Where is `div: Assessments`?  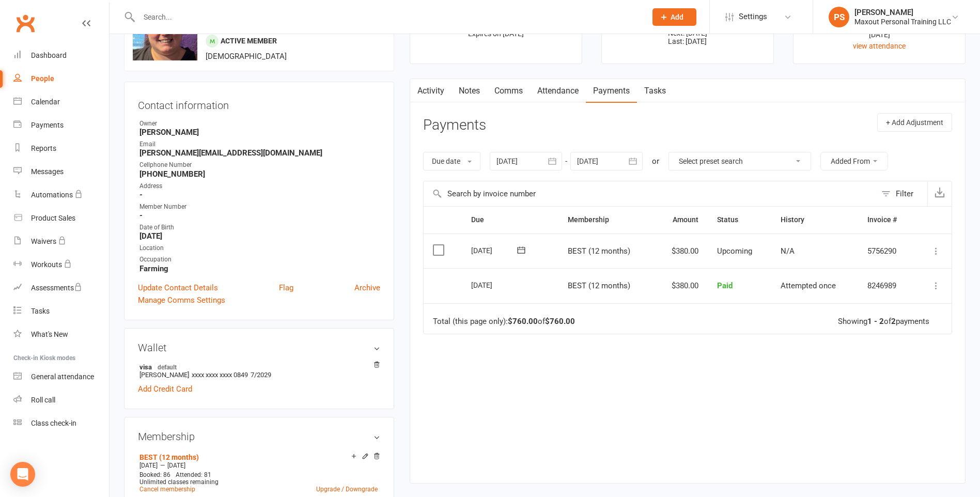
div: Assessments is located at coordinates (56, 288).